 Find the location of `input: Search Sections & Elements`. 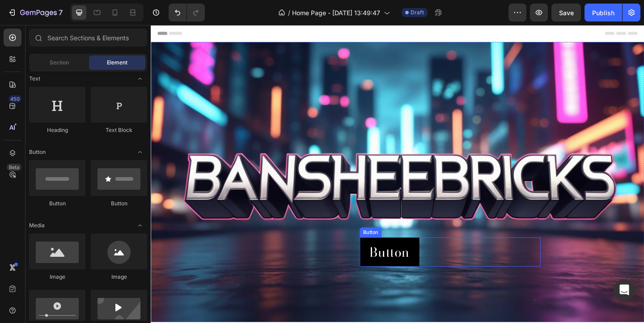

input: Search Sections & Elements is located at coordinates (88, 37).